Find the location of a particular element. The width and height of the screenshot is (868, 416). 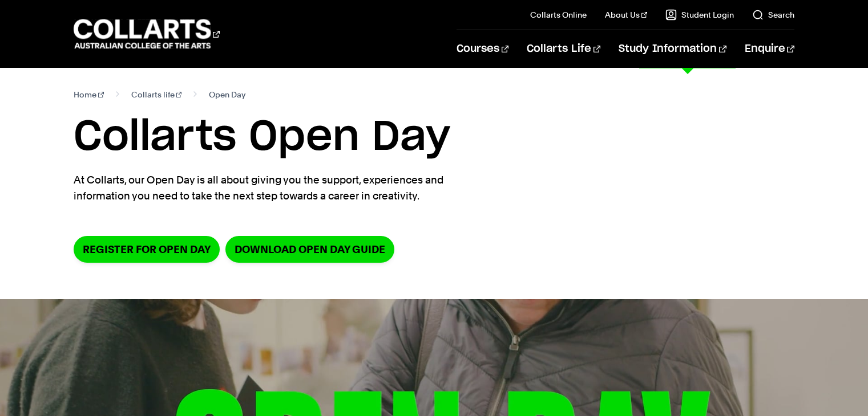

h1: Collarts Open Day is located at coordinates (434, 137).